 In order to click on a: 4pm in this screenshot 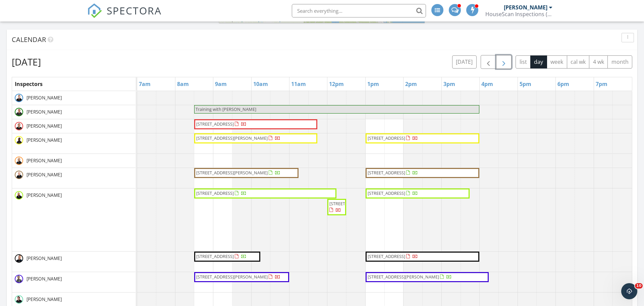, I will do `click(487, 84)`.